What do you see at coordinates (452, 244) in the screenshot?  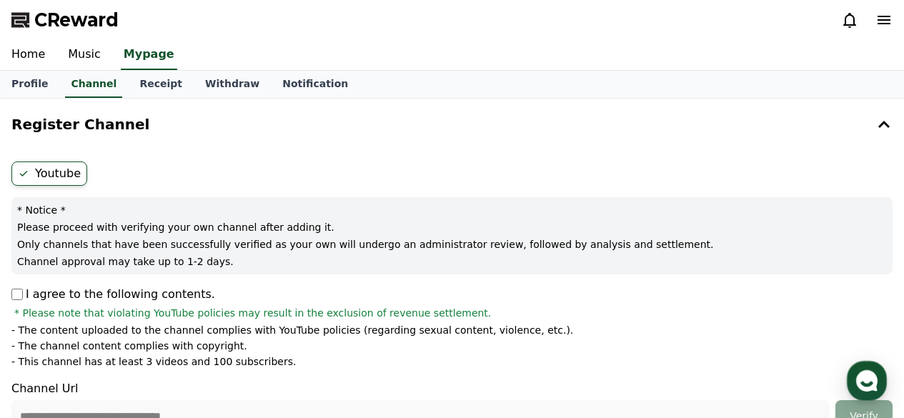 I see `p: Only channels that have been successfully verified as your own will undergo an administrator revi...` at bounding box center [452, 244].